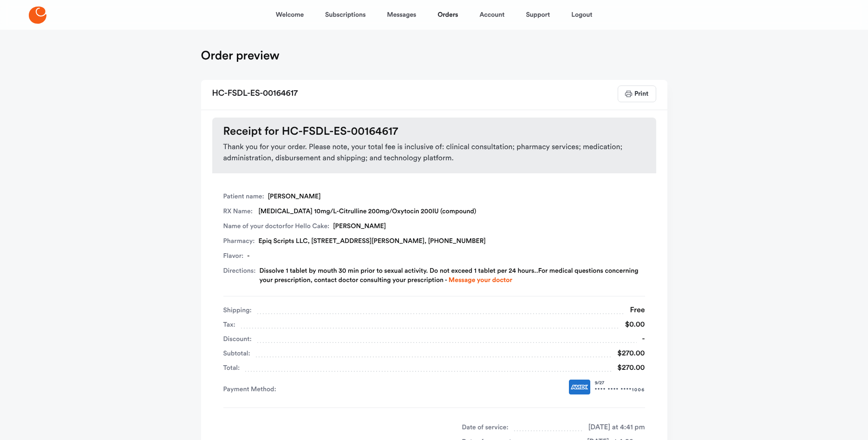 This screenshot has width=868, height=440. Describe the element at coordinates (637, 94) in the screenshot. I see `button: Print` at that location.